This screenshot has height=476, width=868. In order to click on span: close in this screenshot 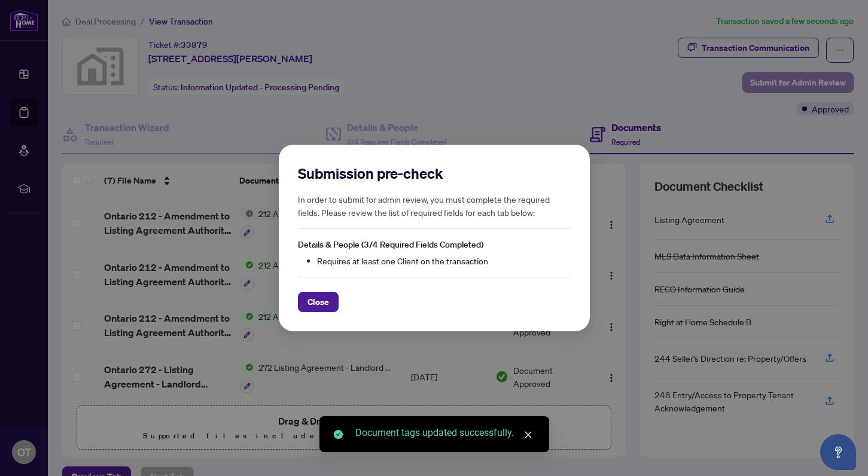, I will do `click(528, 434)`.